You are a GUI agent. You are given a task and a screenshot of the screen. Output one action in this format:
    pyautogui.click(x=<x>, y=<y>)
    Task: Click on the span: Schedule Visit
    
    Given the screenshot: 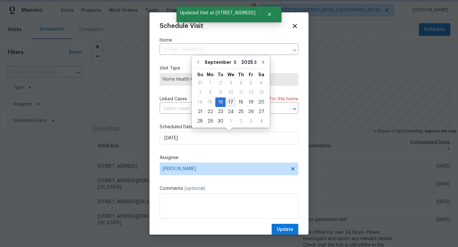 What is the action you would take?
    pyautogui.click(x=181, y=26)
    